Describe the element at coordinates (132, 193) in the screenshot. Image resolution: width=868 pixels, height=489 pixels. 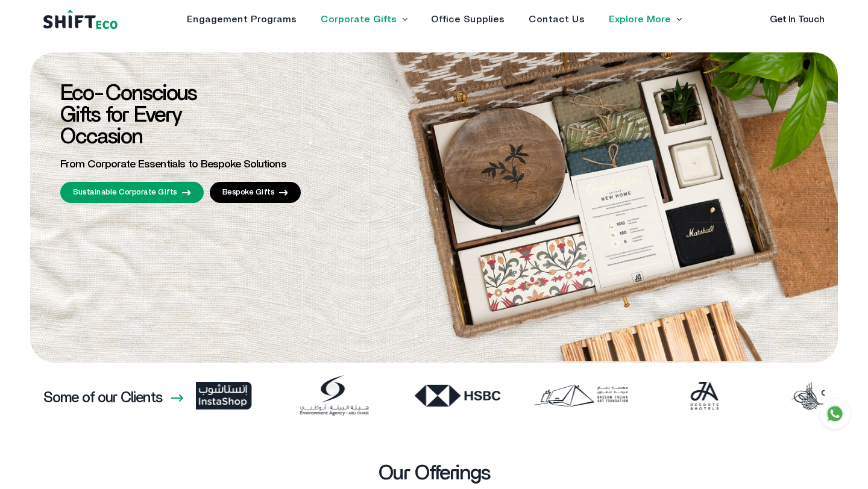
I see `a: Sustainable Corporate Gifts` at that location.